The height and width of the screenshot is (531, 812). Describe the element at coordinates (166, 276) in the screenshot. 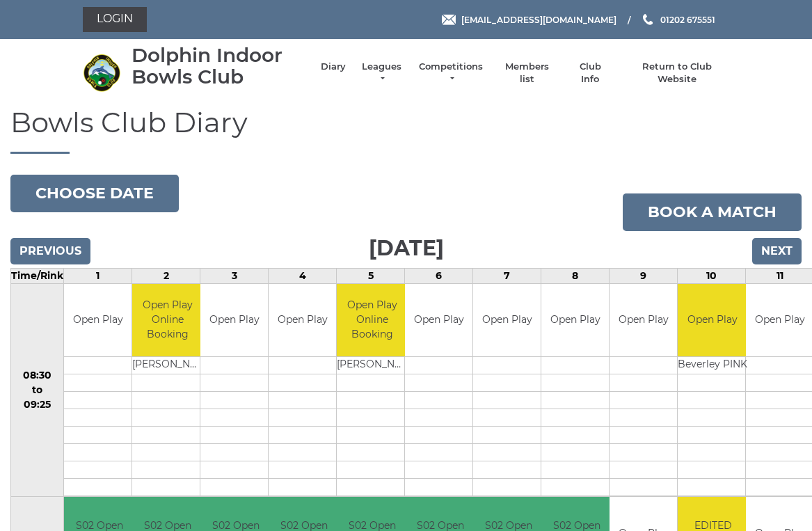

I see `td: 2` at that location.